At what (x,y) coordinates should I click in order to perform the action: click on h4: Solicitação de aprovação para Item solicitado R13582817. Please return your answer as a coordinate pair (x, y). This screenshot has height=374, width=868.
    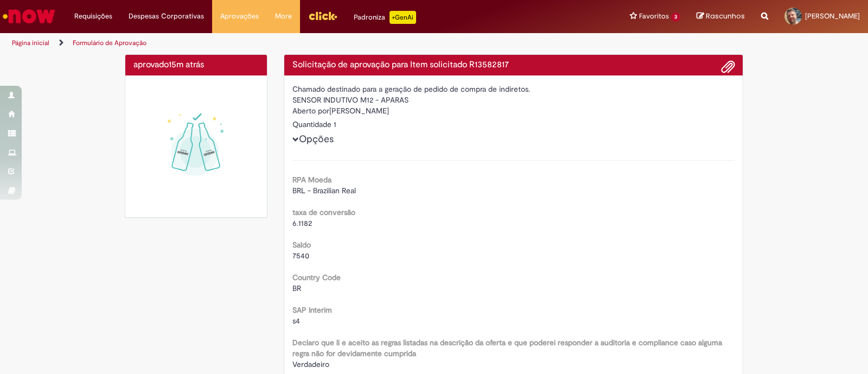
    Looking at the image, I should click on (514, 65).